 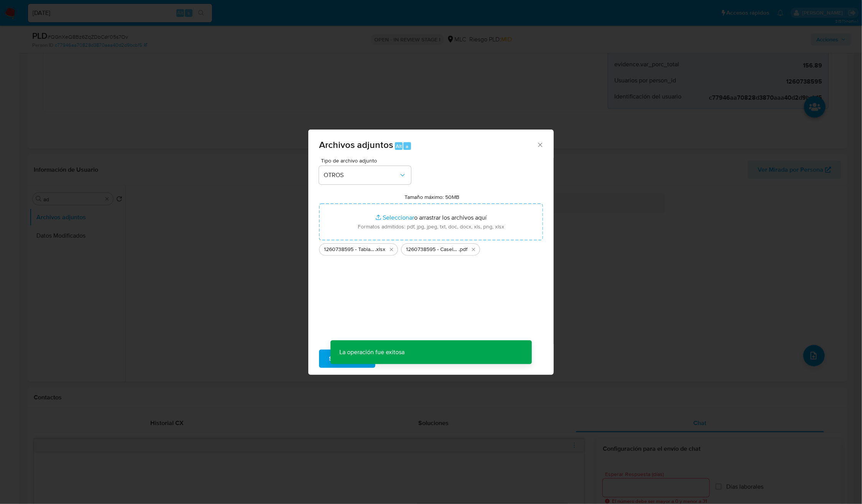 I want to click on label: Tamaño máximo: 50MB, so click(x=432, y=197).